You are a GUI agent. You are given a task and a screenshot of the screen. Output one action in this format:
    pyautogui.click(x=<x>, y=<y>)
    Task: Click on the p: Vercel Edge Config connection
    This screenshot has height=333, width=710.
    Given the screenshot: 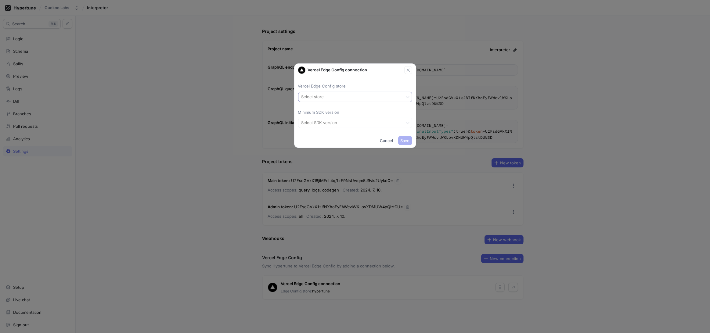 What is the action you would take?
    pyautogui.click(x=337, y=70)
    